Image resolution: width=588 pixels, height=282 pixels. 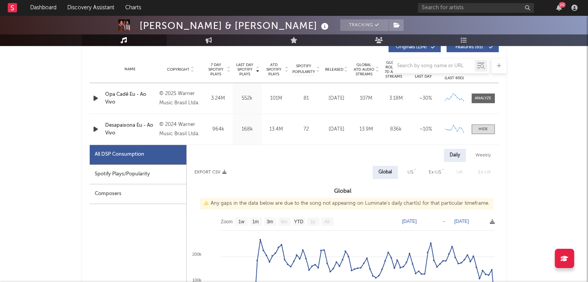 I want to click on button: Features(65), so click(x=472, y=47).